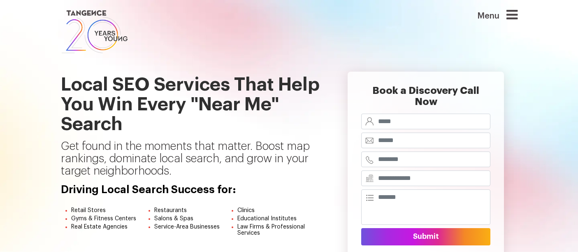 The width and height of the screenshot is (578, 252). Describe the element at coordinates (426, 236) in the screenshot. I see `button: Submit` at that location.